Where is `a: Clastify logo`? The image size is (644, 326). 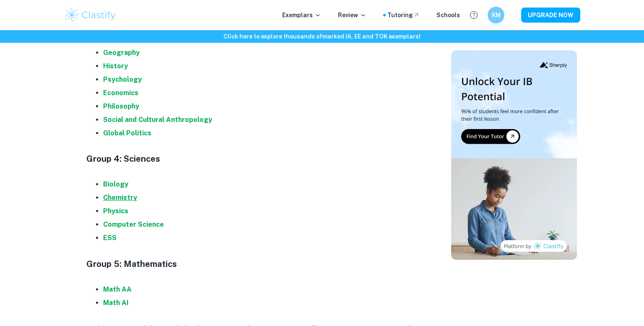 a: Clastify logo is located at coordinates (90, 15).